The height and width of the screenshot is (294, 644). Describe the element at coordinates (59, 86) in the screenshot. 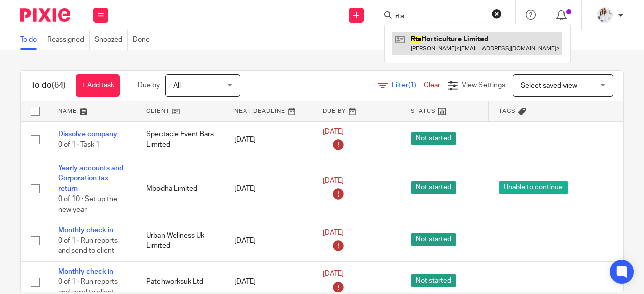

I see `span: (64)` at that location.